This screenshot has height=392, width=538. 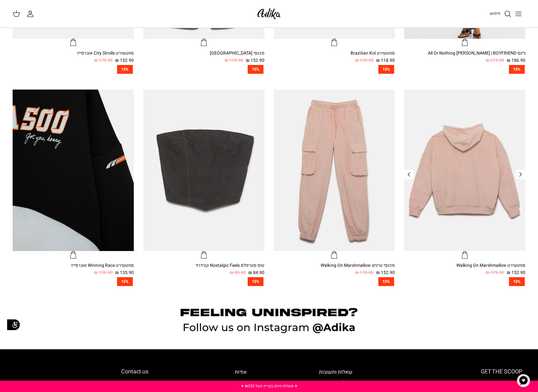 What do you see at coordinates (73, 57) in the screenshot?
I see `a: סווטשירט City Strolls אוברסייז 152.90 ₪ 179.90 ₪` at bounding box center [73, 57].